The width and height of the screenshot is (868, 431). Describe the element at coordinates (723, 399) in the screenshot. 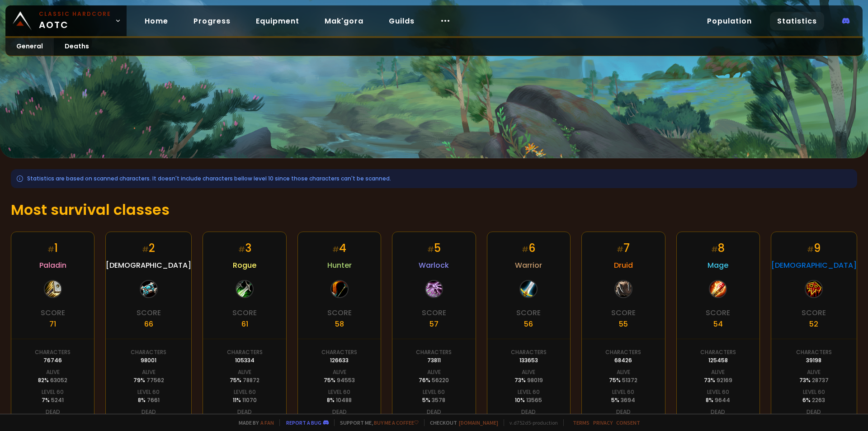

I see `span: 9644` at that location.